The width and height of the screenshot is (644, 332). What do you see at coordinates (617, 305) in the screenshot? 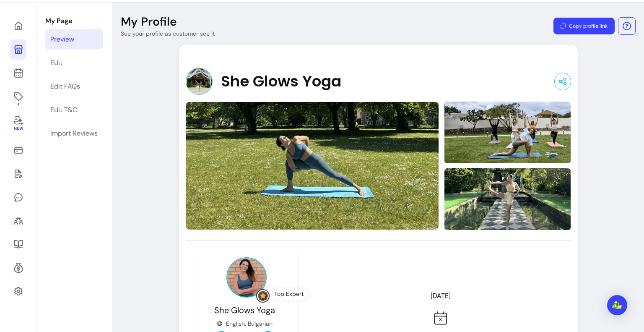
I see `div: Open Intercom Messenger` at bounding box center [617, 305].